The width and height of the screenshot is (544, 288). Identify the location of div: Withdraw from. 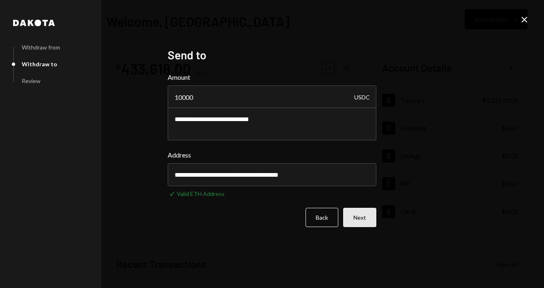
(41, 47).